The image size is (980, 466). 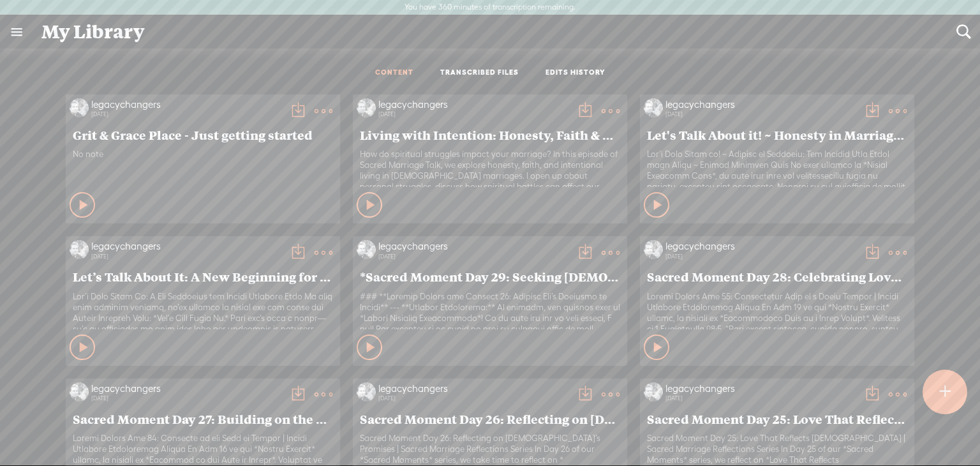 What do you see at coordinates (490, 135) in the screenshot?
I see `span: Living with Intention: Honesty, Faith & Spiritual Battles in Marriage` at bounding box center [490, 135].